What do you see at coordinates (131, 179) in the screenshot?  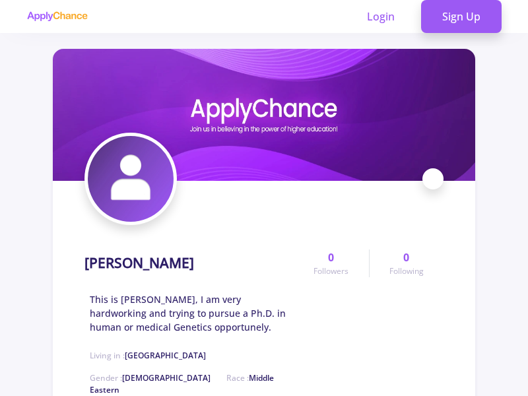 I see `img: Mahdieh Balavaravatar` at bounding box center [131, 179].